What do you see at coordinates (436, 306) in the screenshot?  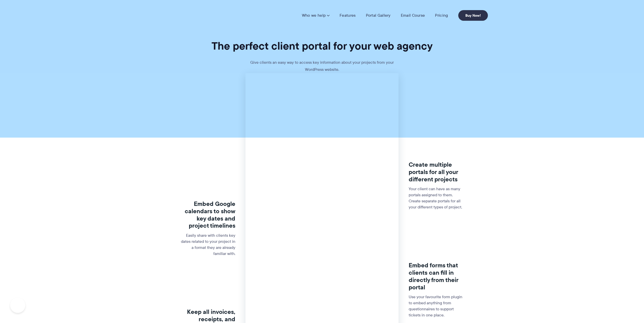 I see `p: Use your favourite form plugin to embed anything from questionnaires to support tickets in one pl...` at bounding box center [436, 306].